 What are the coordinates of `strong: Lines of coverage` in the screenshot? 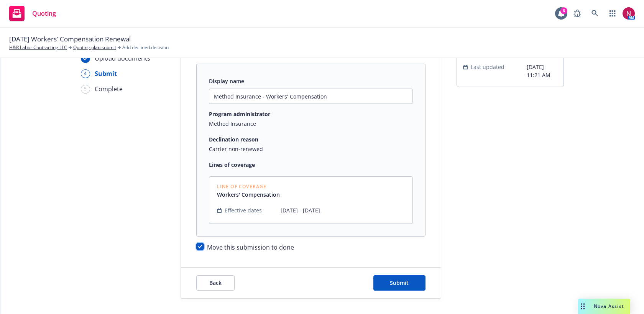 It's located at (232, 165).